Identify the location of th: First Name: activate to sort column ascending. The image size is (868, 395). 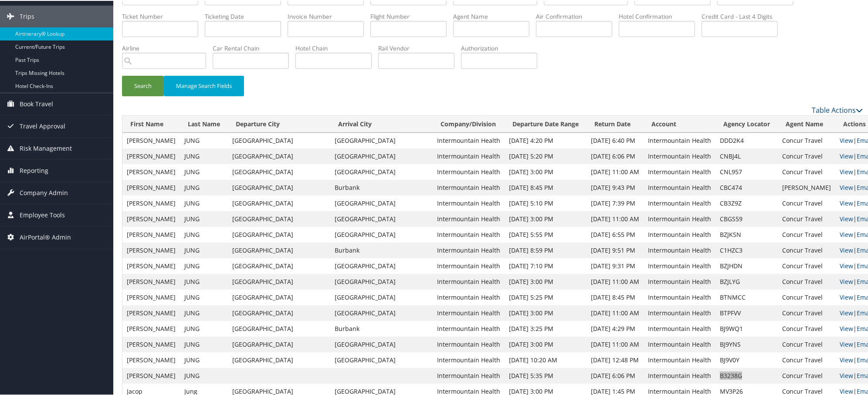
(151, 123).